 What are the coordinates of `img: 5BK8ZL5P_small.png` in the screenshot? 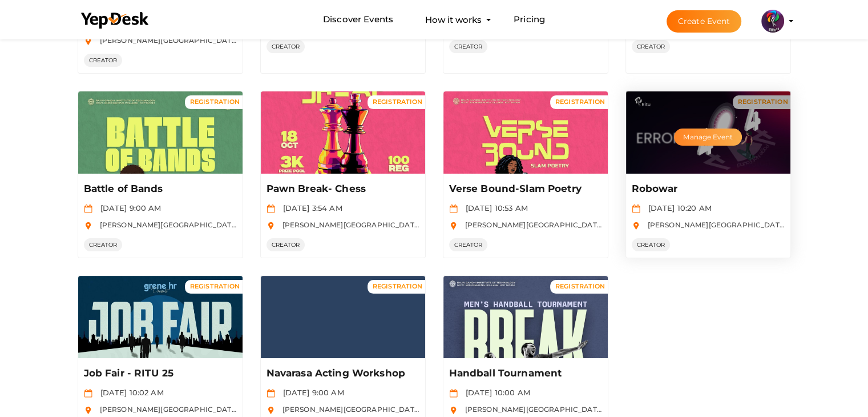 It's located at (773, 21).